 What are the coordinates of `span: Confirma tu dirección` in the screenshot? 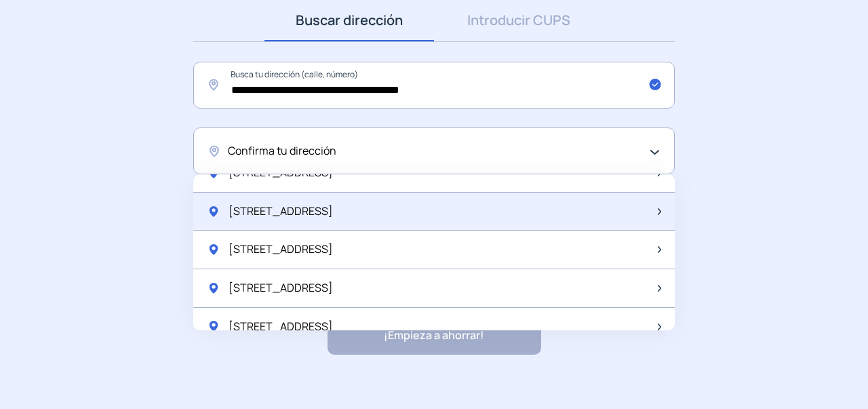 It's located at (282, 152).